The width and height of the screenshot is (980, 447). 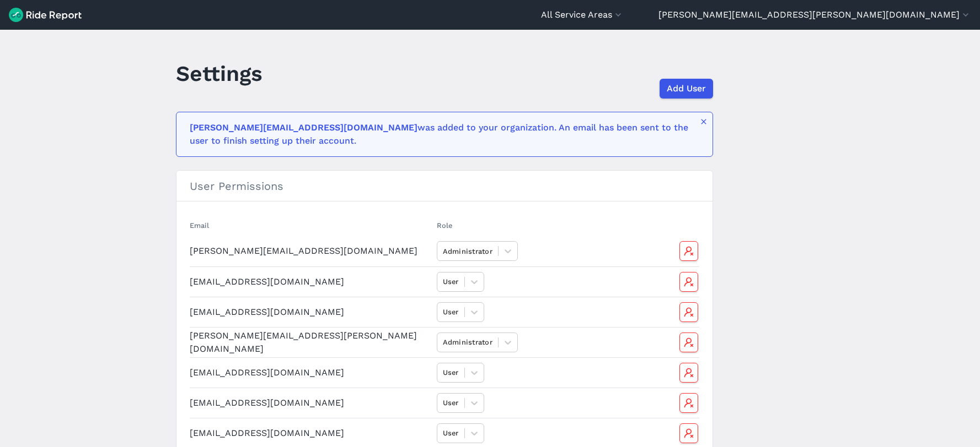 What do you see at coordinates (46, 15) in the screenshot?
I see `img: Ride Report` at bounding box center [46, 15].